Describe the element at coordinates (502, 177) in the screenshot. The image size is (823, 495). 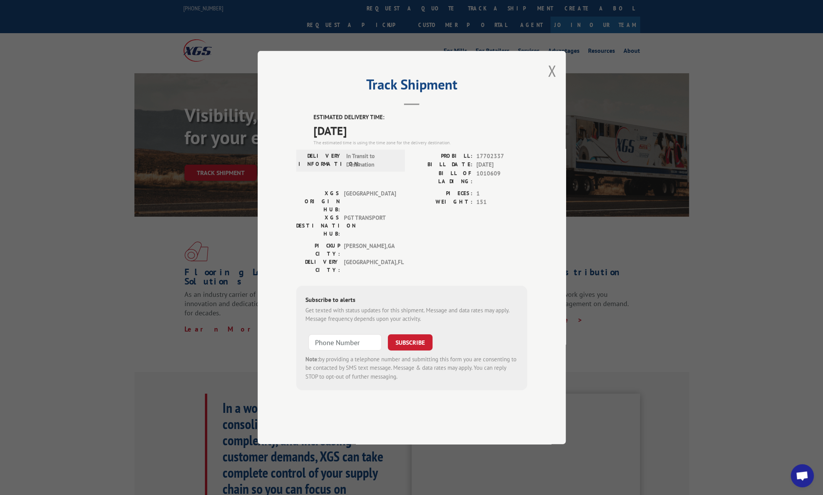
I see `span: 1010609` at that location.